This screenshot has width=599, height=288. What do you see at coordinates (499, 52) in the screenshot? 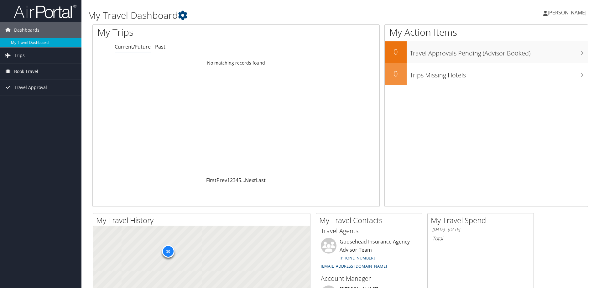
I see `h3: Travel Approvals Pending (Advisor Booked)` at bounding box center [499, 52].